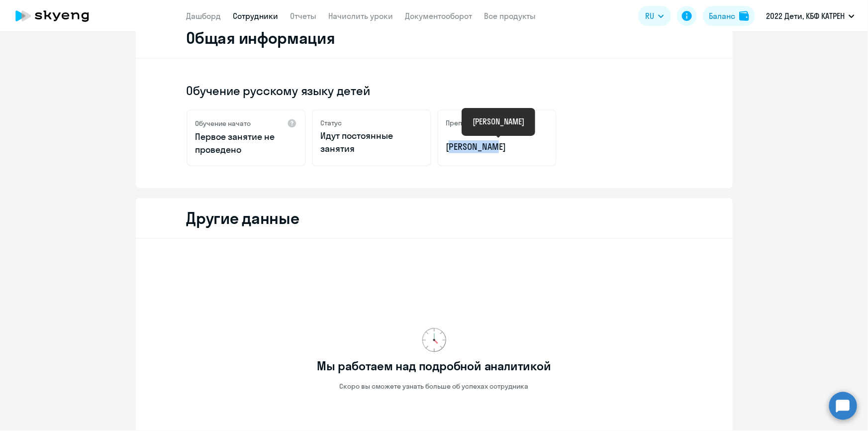 The image size is (868, 431). I want to click on img: clock, so click(434, 340).